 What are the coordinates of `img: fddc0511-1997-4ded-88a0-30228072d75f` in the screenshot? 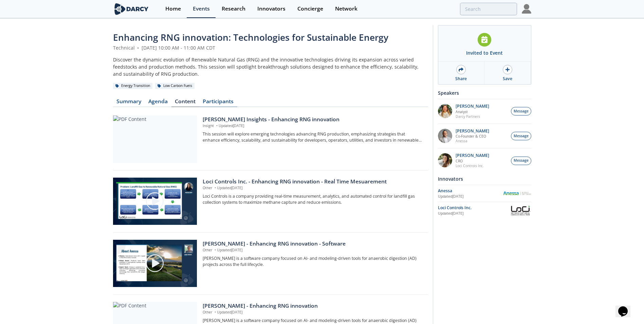 It's located at (445, 111).